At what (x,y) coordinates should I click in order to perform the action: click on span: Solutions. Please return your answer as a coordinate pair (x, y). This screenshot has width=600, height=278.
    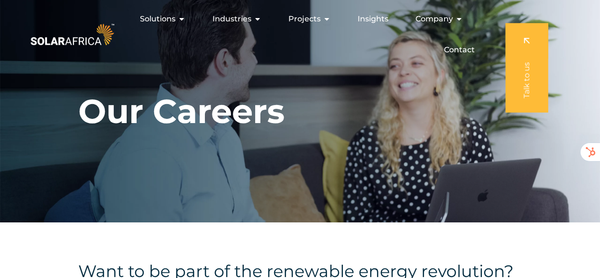
    Looking at the image, I should click on (158, 19).